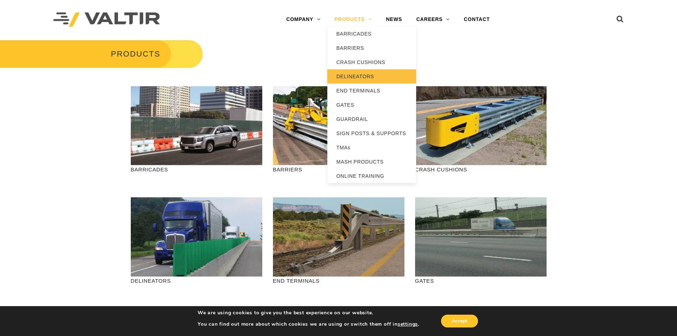 The image size is (677, 336). What do you see at coordinates (372, 76) in the screenshot?
I see `a: DELINEATORS` at bounding box center [372, 76].